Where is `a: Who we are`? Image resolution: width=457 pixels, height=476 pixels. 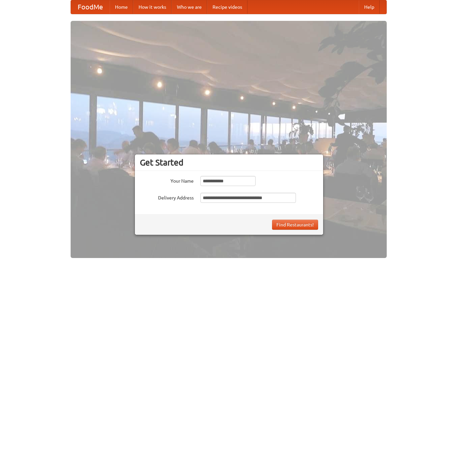 a: Who we are is located at coordinates (189, 7).